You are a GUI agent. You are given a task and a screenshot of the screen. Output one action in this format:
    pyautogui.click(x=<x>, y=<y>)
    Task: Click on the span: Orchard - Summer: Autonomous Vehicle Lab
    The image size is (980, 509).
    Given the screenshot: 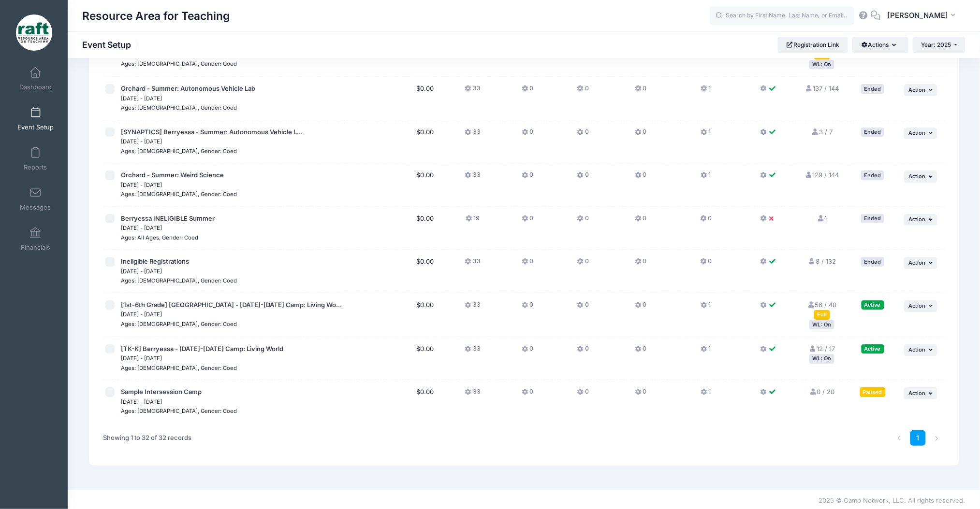 What is the action you would take?
    pyautogui.click(x=188, y=88)
    